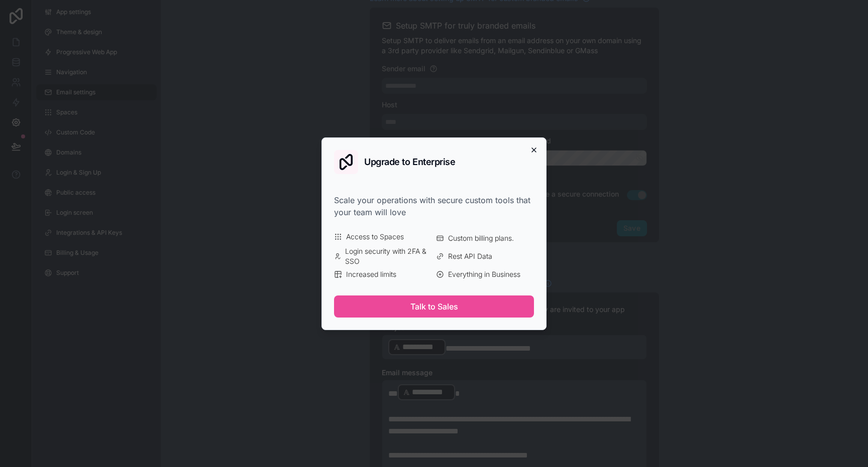 The image size is (868, 467). Describe the element at coordinates (434, 307) in the screenshot. I see `button: Talk to Sales` at that location.